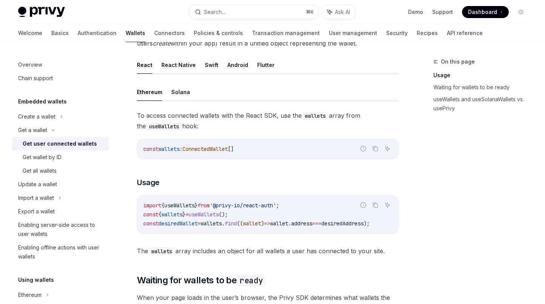 The width and height of the screenshot is (545, 304). What do you see at coordinates (231, 224) in the screenshot?
I see `span: find` at bounding box center [231, 224].